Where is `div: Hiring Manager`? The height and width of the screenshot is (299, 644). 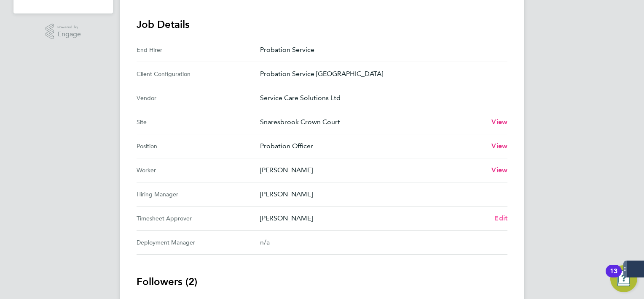
div: Hiring Manager is located at coordinates (198, 194).